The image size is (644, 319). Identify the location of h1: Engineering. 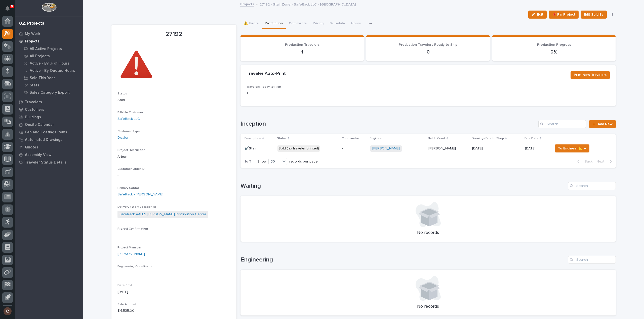
(403, 260).